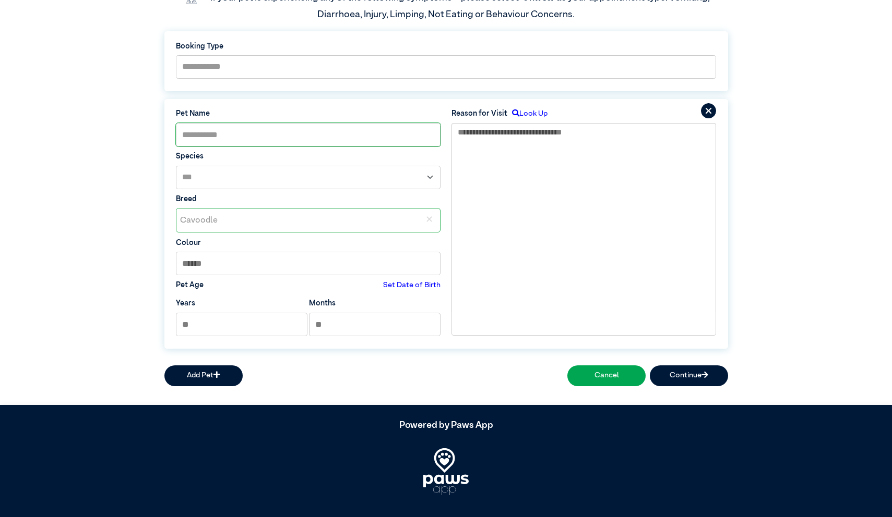 This screenshot has height=517, width=892. What do you see at coordinates (185, 304) in the screenshot?
I see `label: Years` at bounding box center [185, 304].